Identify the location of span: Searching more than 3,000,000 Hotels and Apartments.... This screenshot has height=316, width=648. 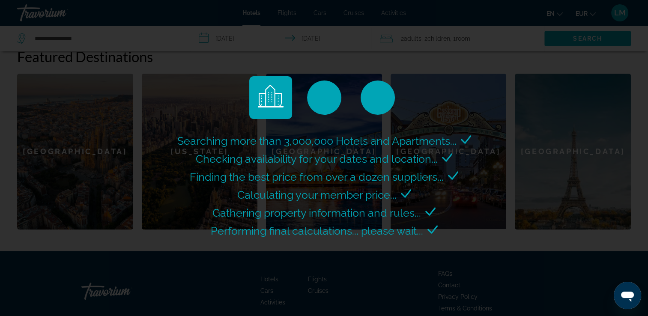
(317, 141).